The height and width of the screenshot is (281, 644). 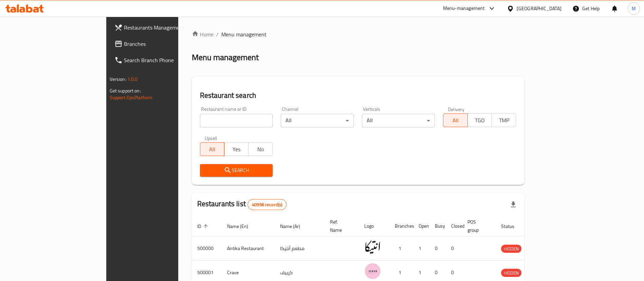 What do you see at coordinates (464, 9) in the screenshot?
I see `div: Menu-management` at bounding box center [464, 9].